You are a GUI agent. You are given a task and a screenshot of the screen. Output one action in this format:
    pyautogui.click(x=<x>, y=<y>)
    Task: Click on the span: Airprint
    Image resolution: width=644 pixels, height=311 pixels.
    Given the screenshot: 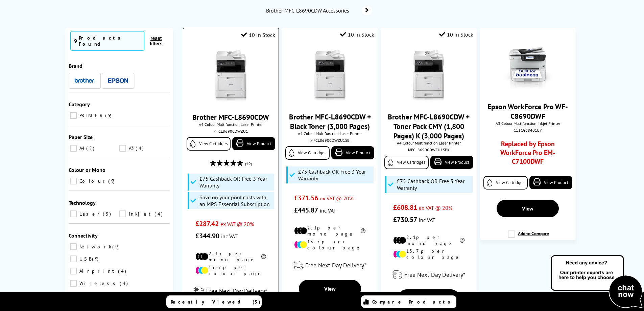 What is the action you would take?
    pyautogui.click(x=97, y=271)
    